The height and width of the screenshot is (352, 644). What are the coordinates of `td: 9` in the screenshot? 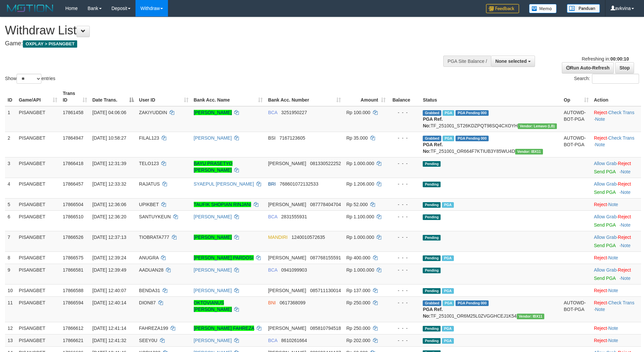 It's located at (10, 274).